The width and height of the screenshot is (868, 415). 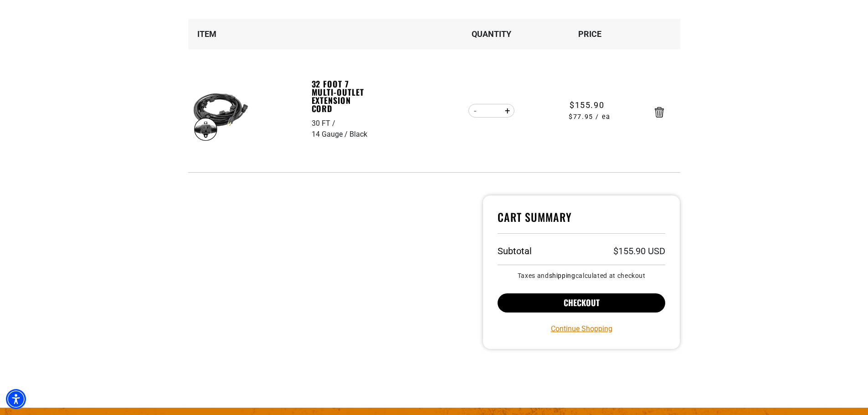 I want to click on p: $155.90 USD, so click(x=639, y=251).